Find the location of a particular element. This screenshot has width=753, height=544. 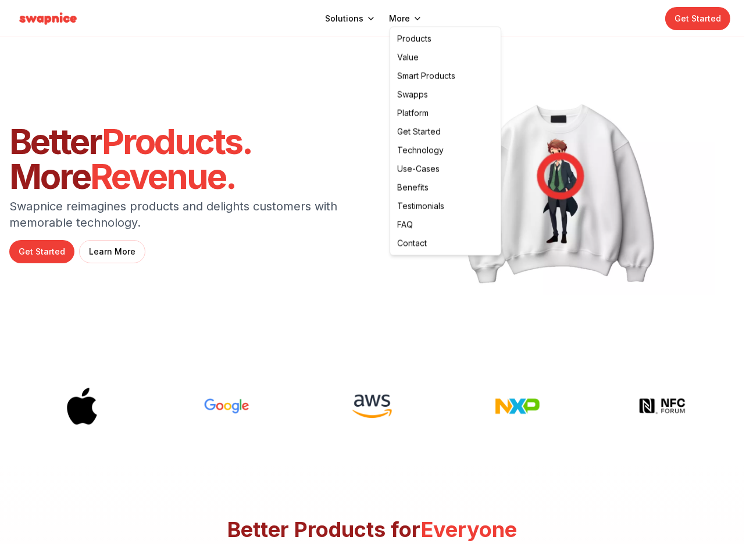

a: FAQ is located at coordinates (445, 225).